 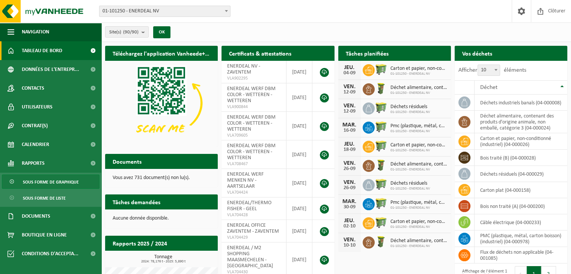 What do you see at coordinates (50, 254) in the screenshot?
I see `span: Conditions d'accepta...` at bounding box center [50, 254].